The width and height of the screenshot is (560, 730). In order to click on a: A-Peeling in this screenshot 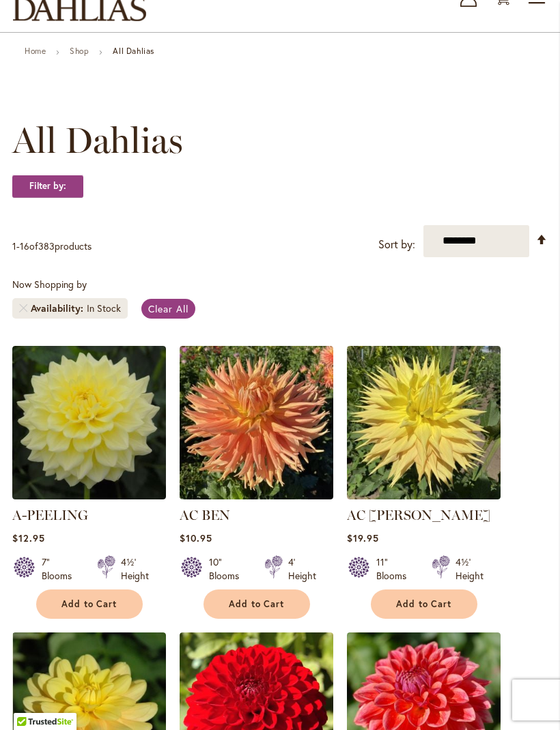, I will do `click(88, 495)`.